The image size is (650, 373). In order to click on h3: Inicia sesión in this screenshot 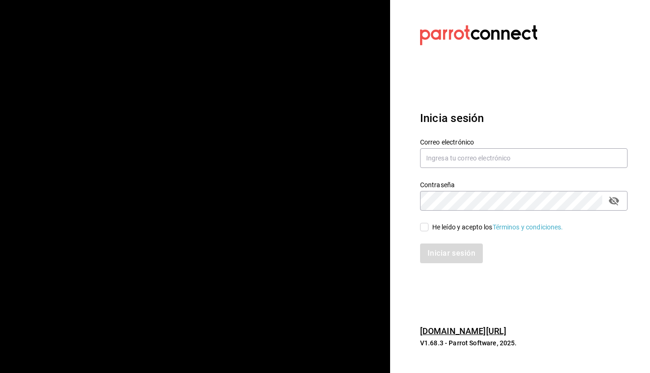, I will do `click(524, 118)`.